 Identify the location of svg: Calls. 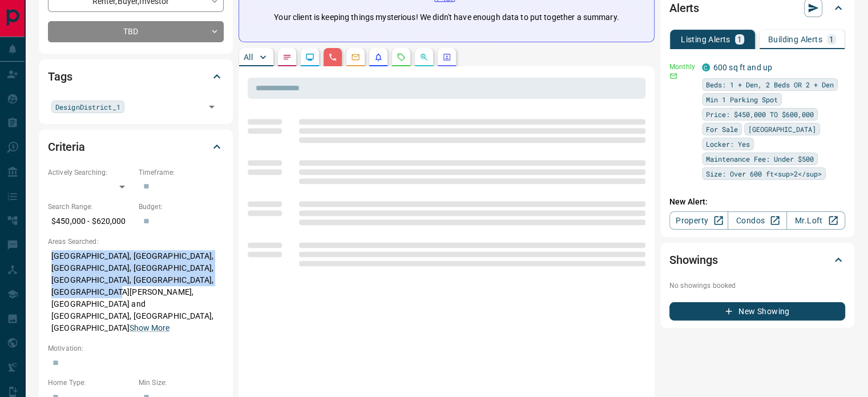
(333, 57).